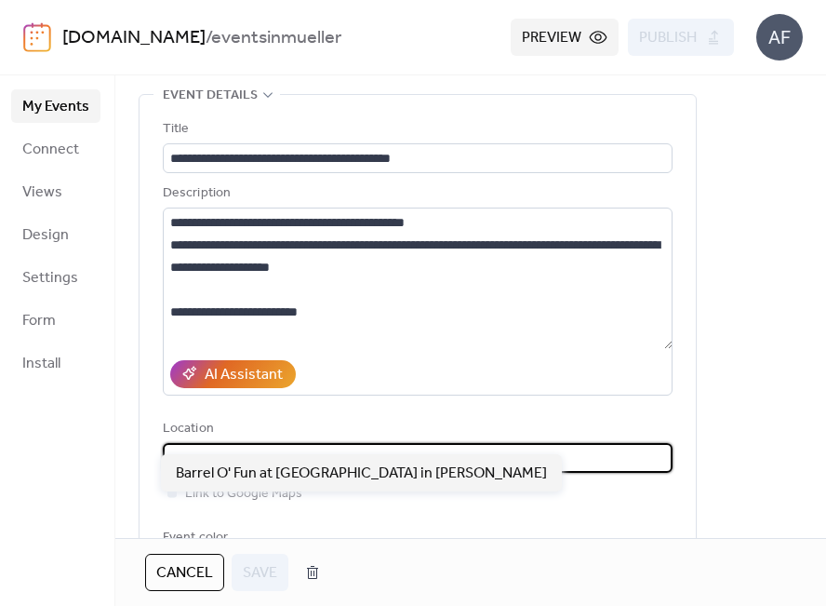  Describe the element at coordinates (56, 192) in the screenshot. I see `a: Views` at that location.